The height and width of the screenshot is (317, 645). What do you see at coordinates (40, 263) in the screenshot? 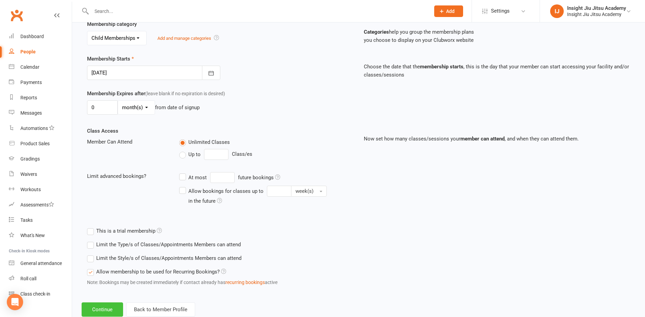
I see `a: General attendance kiosk mode` at bounding box center [40, 263].